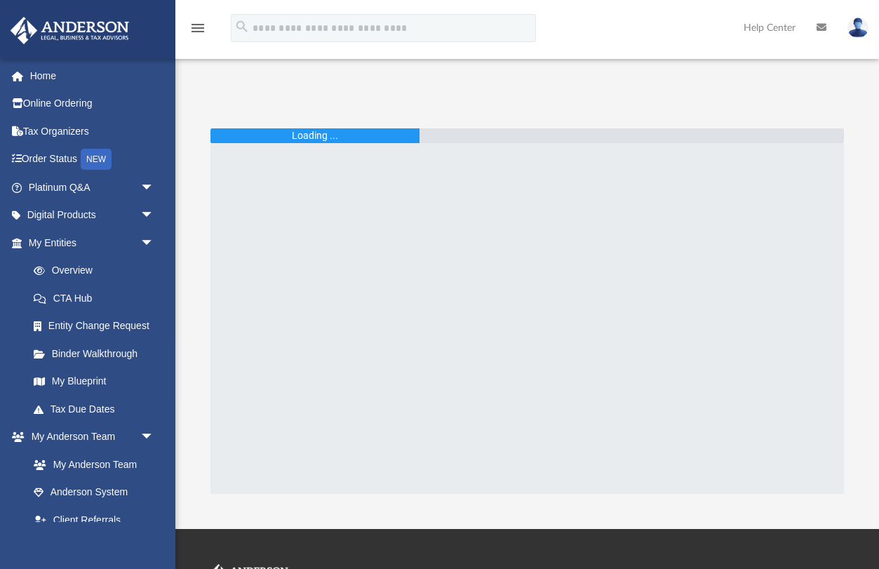 The width and height of the screenshot is (879, 569). What do you see at coordinates (315, 135) in the screenshot?
I see `div: Loading ...` at bounding box center [315, 135].